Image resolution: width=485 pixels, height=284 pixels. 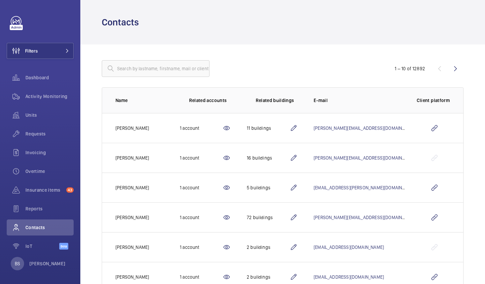 I want to click on button: Filters, so click(x=40, y=51).